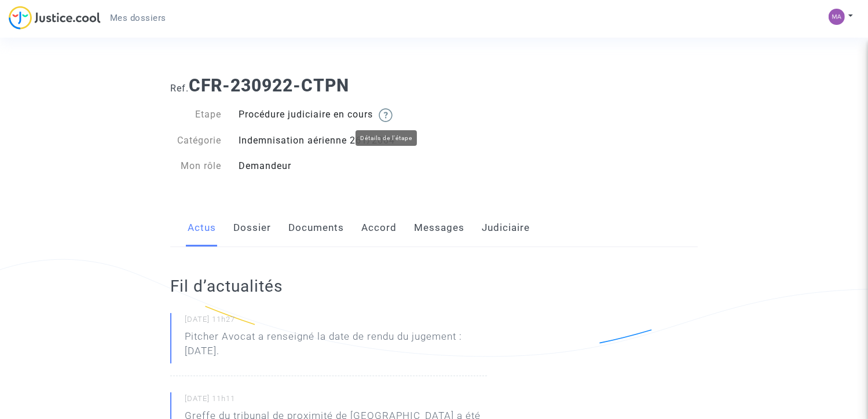  What do you see at coordinates (55, 17) in the screenshot?
I see `img: jc-logo.svg` at bounding box center [55, 17].